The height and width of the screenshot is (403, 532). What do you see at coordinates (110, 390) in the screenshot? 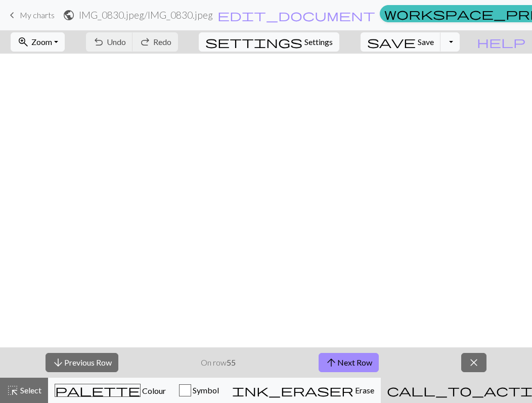
I see `button: Colour` at bounding box center [110, 390].